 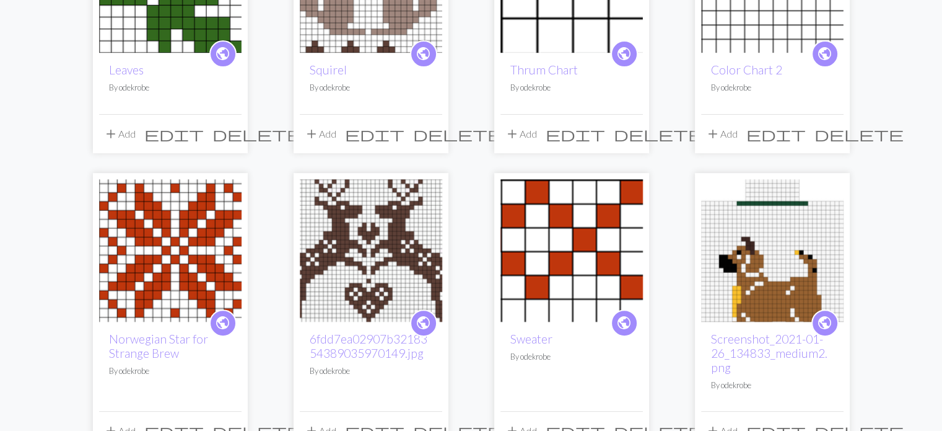 I want to click on img: Norwegian Star for Strange Brew, so click(x=170, y=250).